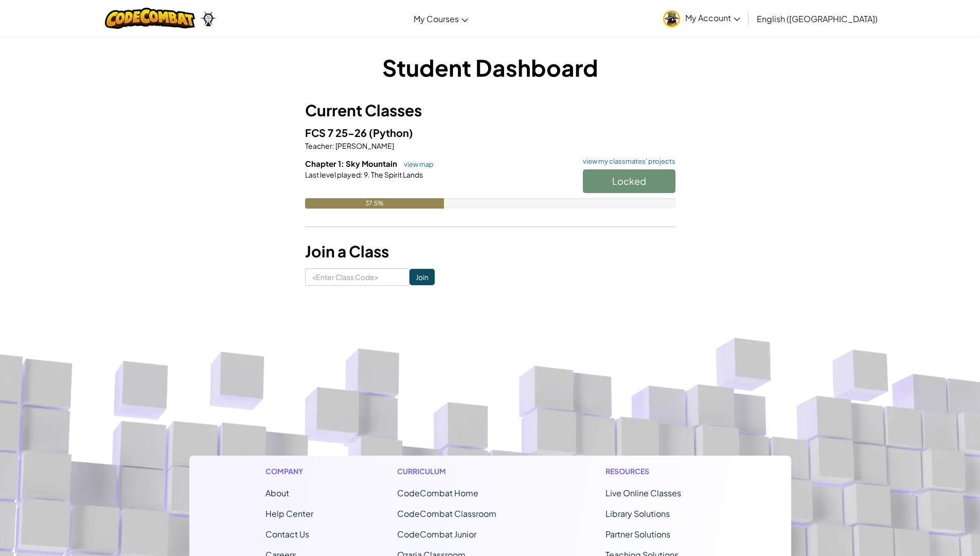  I want to click on span: 9., so click(366, 175).